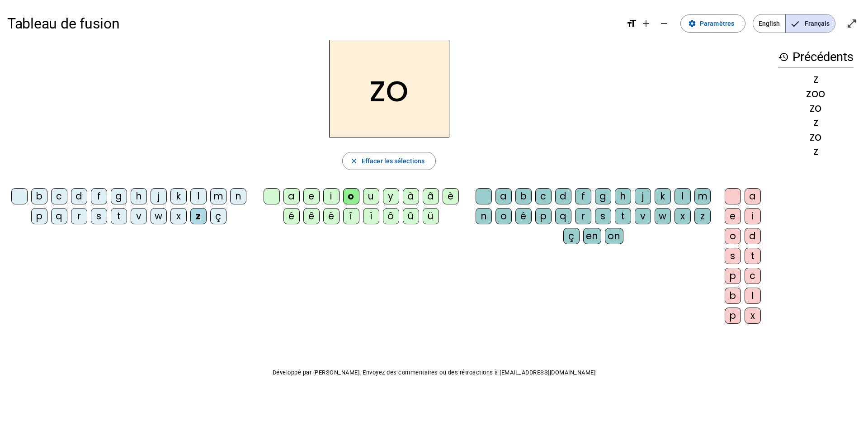 The height and width of the screenshot is (431, 868). Describe the element at coordinates (646, 23) in the screenshot. I see `mat-icon: add` at that location.